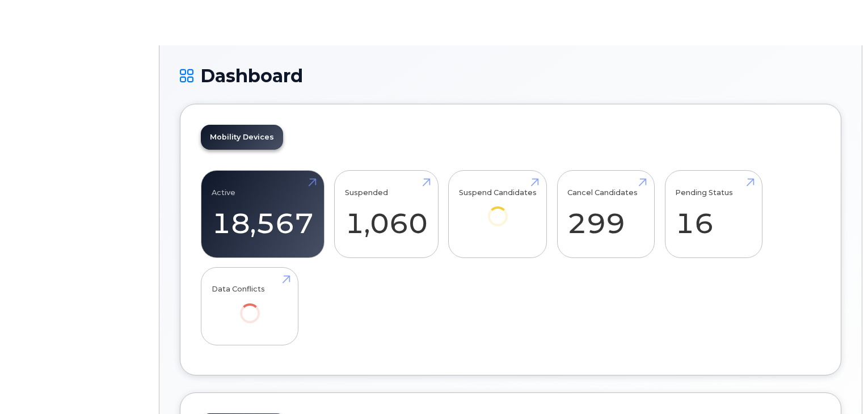  What do you see at coordinates (263, 214) in the screenshot?
I see `a: Active 18,567` at bounding box center [263, 214].